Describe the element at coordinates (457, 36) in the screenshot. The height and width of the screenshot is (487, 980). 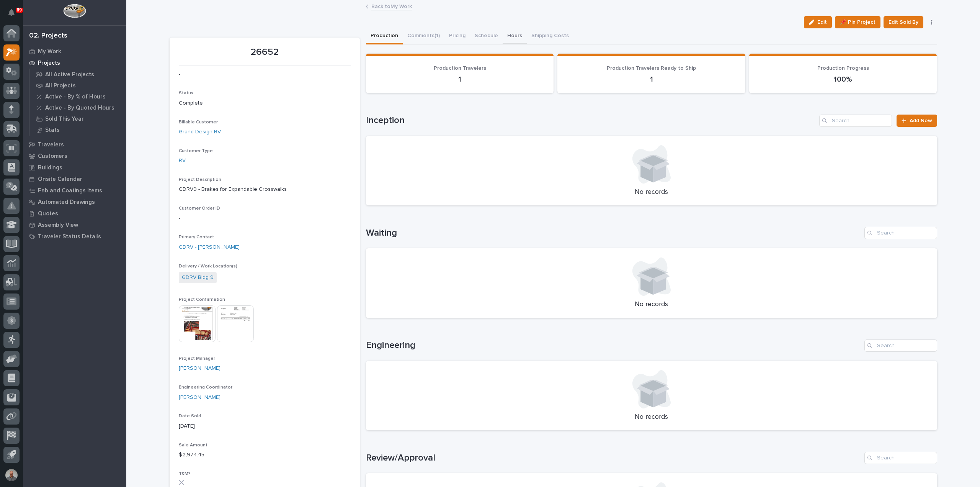
I see `button: Pricing` at that location.